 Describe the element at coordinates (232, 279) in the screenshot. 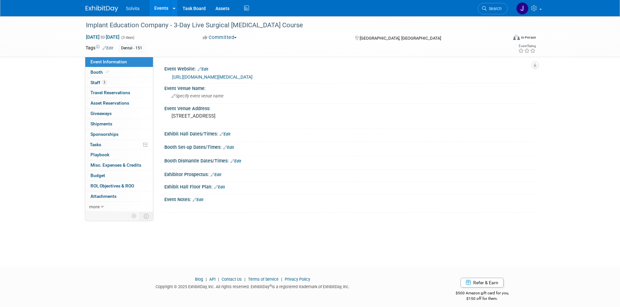

I see `a: Contact Us` at that location.